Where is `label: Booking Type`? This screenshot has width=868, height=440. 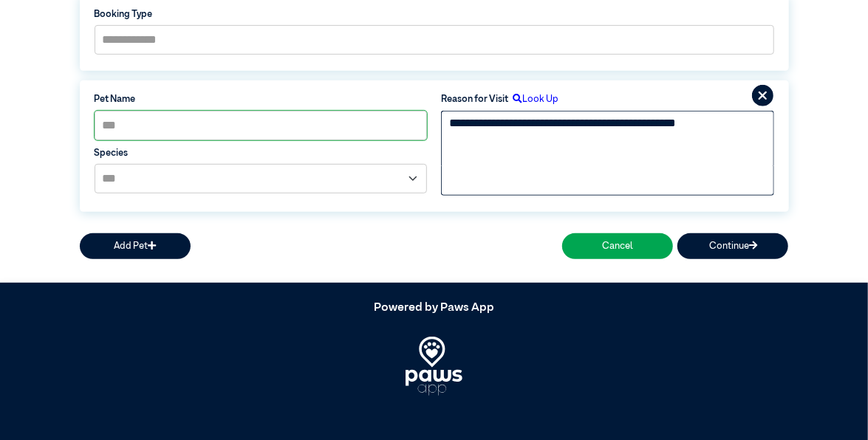
label: Booking Type is located at coordinates (434, 14).